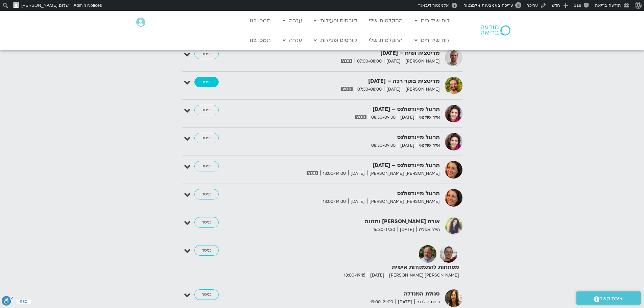 The width and height of the screenshot is (644, 308). I want to click on span: 07:30-08:00, so click(370, 89).